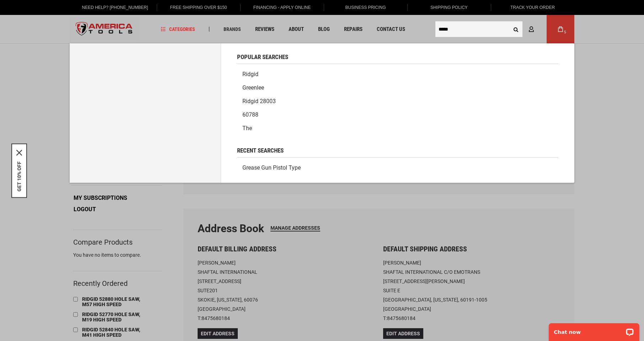 The width and height of the screenshot is (644, 341). Describe the element at coordinates (45, 13) in the screenshot. I see `p: Chat now` at that location.